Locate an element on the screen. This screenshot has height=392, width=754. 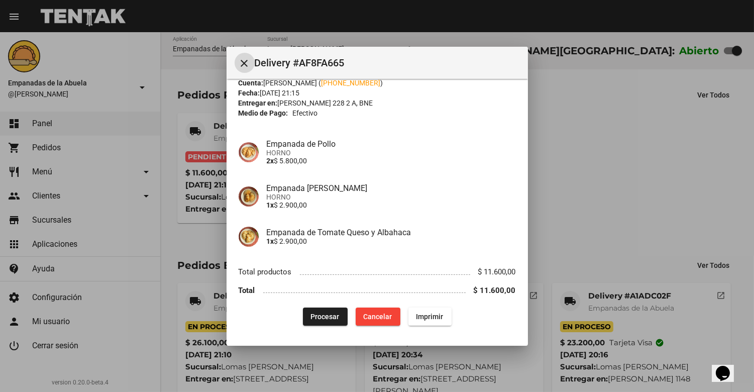
span: Procesar is located at coordinates (325, 317).